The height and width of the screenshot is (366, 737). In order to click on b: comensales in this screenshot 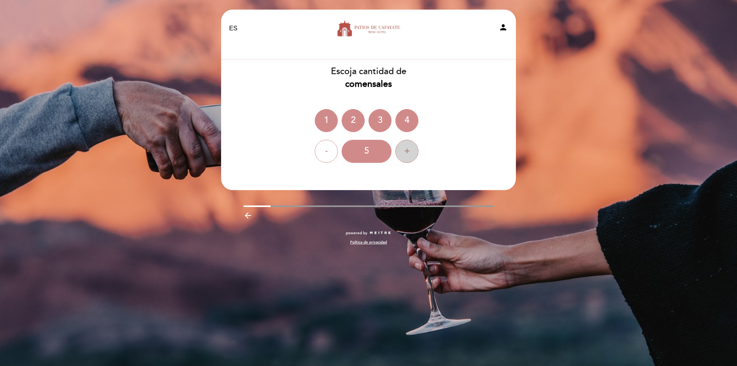, I will do `click(369, 84)`.